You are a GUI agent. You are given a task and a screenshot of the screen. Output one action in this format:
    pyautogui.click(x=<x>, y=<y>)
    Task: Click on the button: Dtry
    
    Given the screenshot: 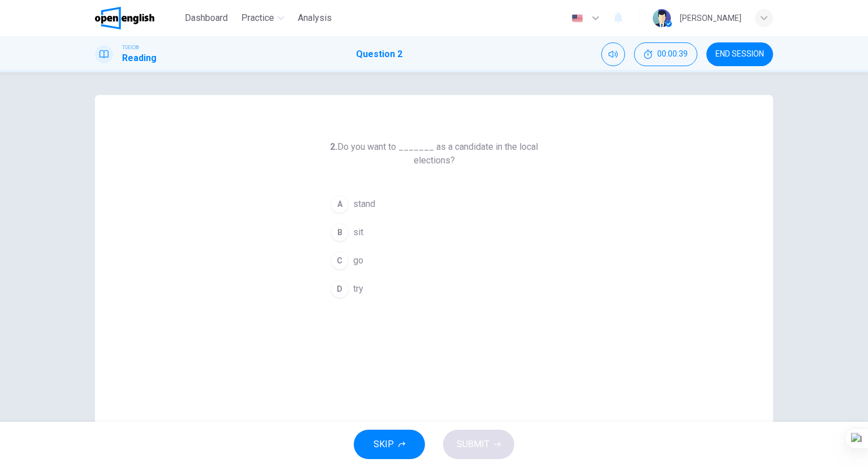 What is the action you would take?
    pyautogui.click(x=434, y=289)
    